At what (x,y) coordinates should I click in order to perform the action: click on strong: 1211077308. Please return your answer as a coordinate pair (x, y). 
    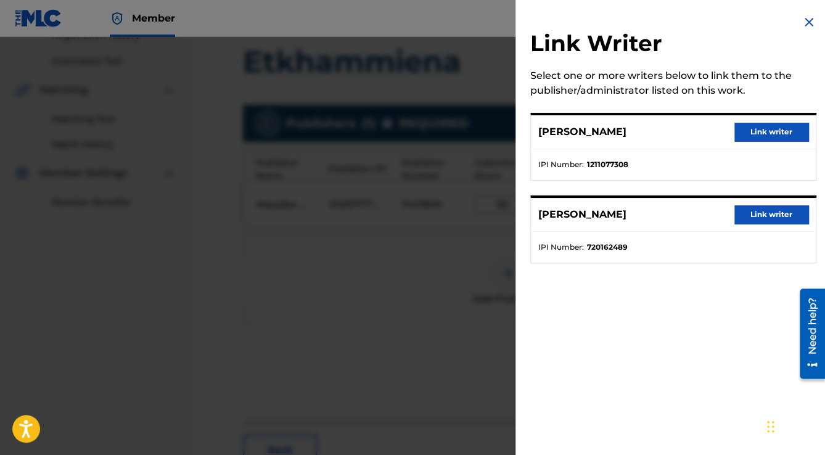
    Looking at the image, I should click on (608, 165).